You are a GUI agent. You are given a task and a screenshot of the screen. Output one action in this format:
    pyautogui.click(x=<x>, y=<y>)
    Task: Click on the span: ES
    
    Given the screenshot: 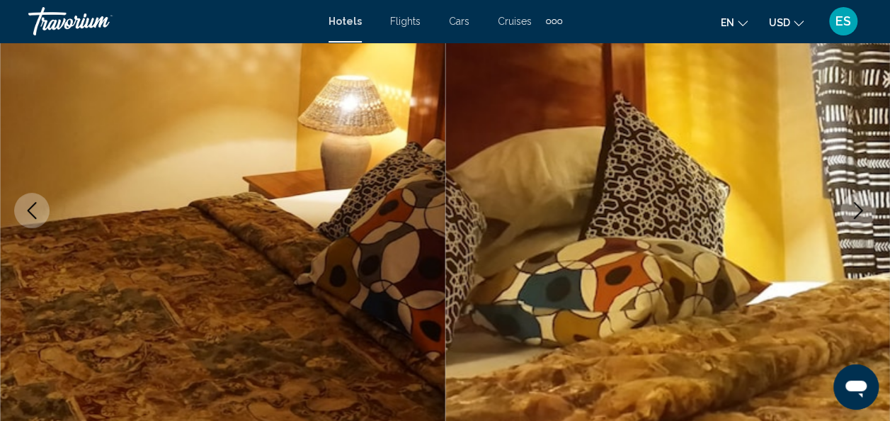 What is the action you would take?
    pyautogui.click(x=844, y=21)
    